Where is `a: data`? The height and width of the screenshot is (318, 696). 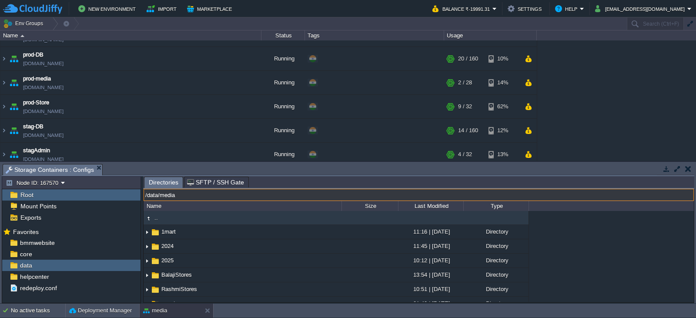
a: data is located at coordinates (26, 265).